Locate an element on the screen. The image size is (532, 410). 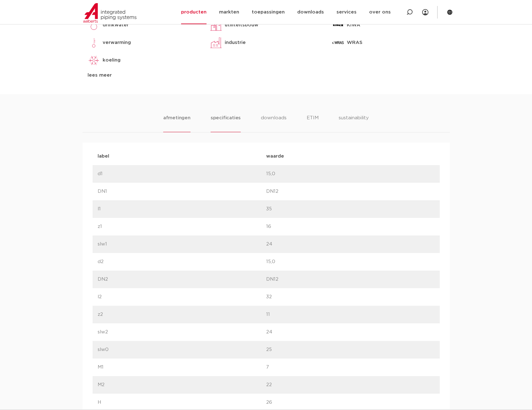
p: 16 is located at coordinates (350, 226).